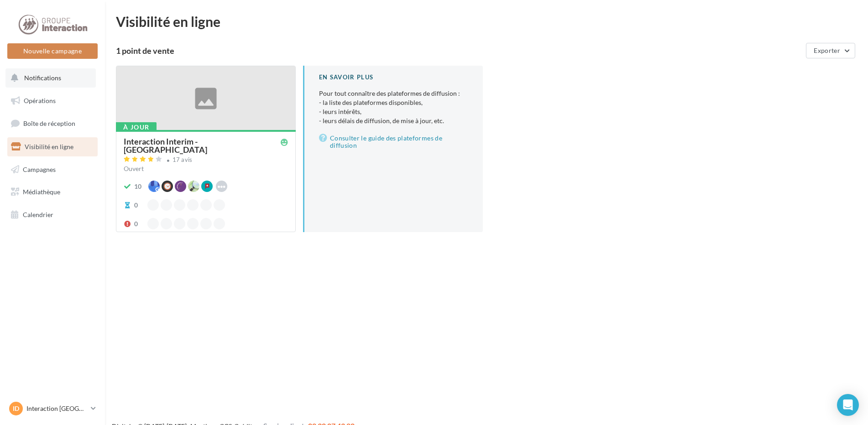 The width and height of the screenshot is (868, 425). Describe the element at coordinates (51, 78) in the screenshot. I see `button: Notifications` at that location.